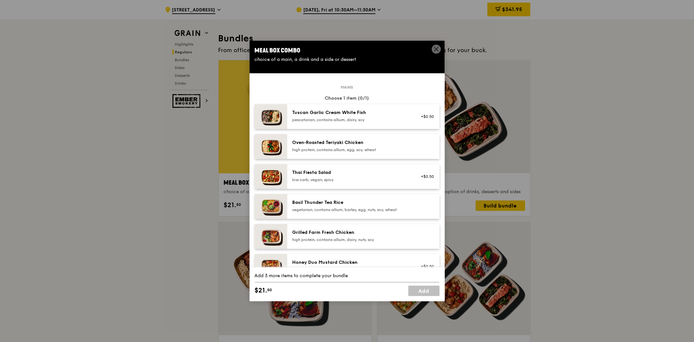 This screenshot has width=694, height=342. I want to click on div: Thai Fiesta Salad, so click(351, 173).